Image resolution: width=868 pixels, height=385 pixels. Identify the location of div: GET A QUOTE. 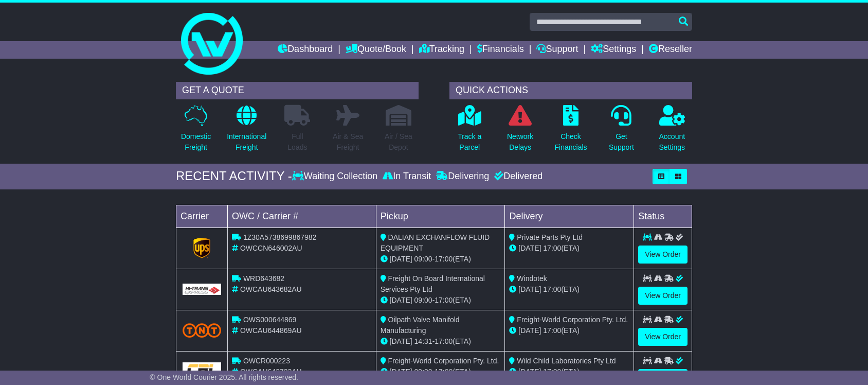
(297, 91).